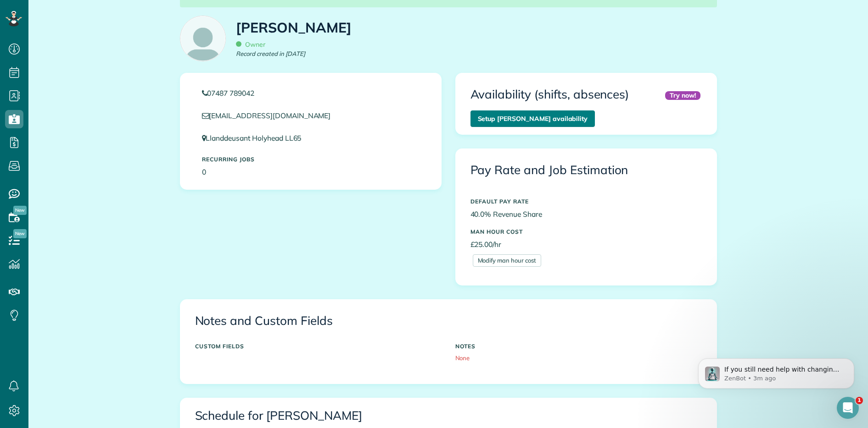 The width and height of the screenshot is (868, 428). Describe the element at coordinates (507, 261) in the screenshot. I see `a: Modify man hour cost` at that location.